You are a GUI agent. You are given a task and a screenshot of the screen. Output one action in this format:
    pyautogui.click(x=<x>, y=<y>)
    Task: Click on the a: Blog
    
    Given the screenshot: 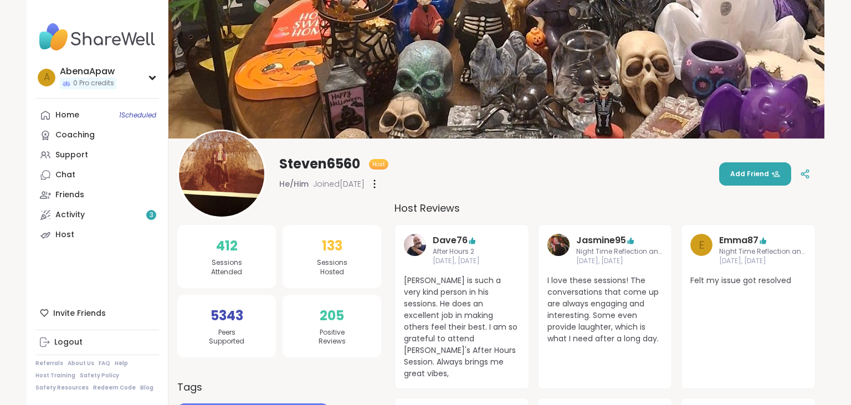 What is the action you would take?
    pyautogui.click(x=147, y=388)
    